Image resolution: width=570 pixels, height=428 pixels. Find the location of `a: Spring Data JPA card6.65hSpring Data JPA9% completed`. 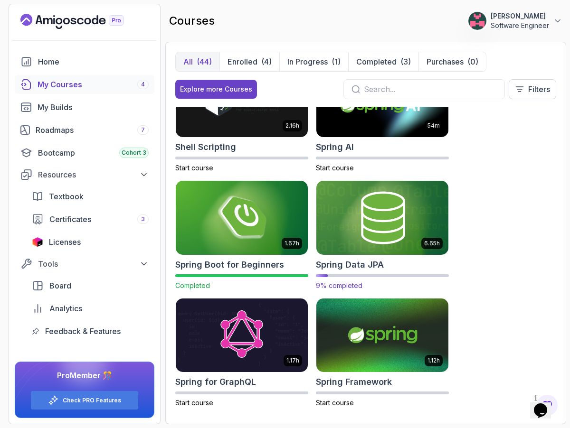

a: Spring Data JPA card6.65hSpring Data JPA9% completed is located at coordinates (382, 236).